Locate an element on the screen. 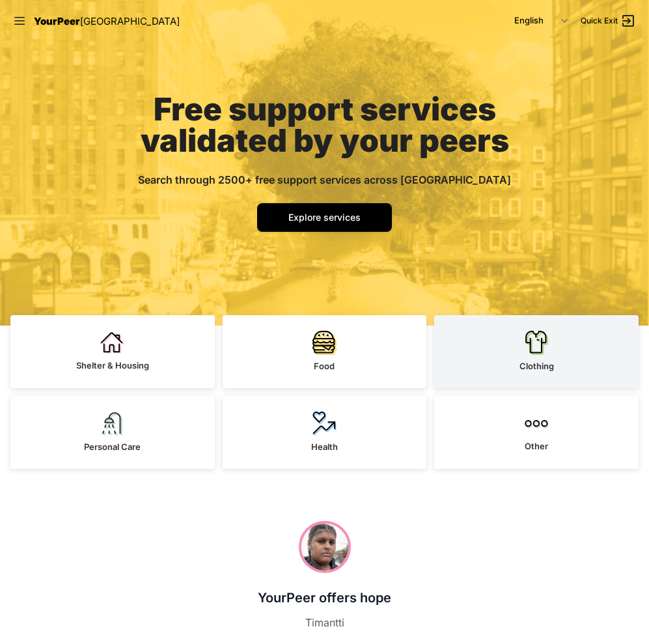  span: YourPeer is located at coordinates (57, 21).